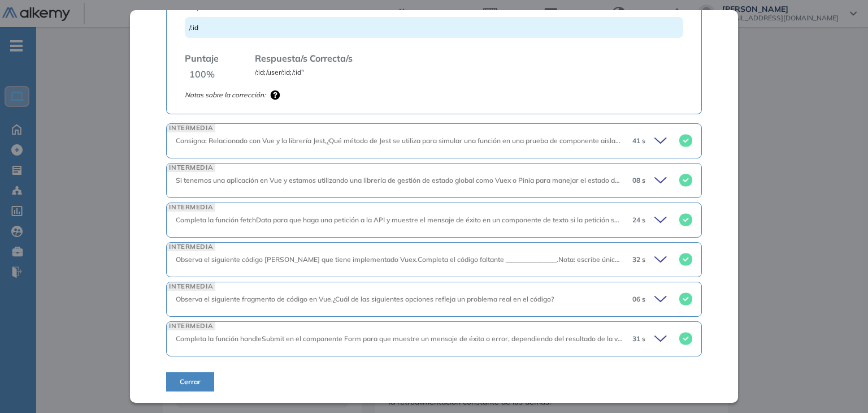  I want to click on span: 08 s, so click(639, 181).